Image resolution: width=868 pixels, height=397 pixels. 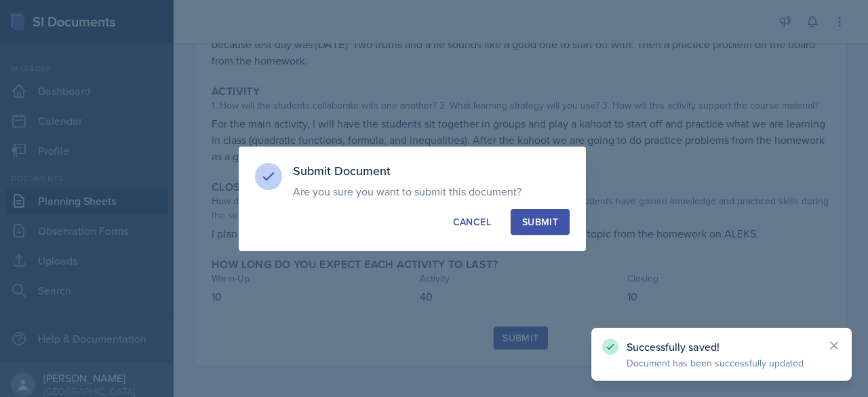 What do you see at coordinates (721, 347) in the screenshot?
I see `p: Successfully saved!` at bounding box center [721, 347].